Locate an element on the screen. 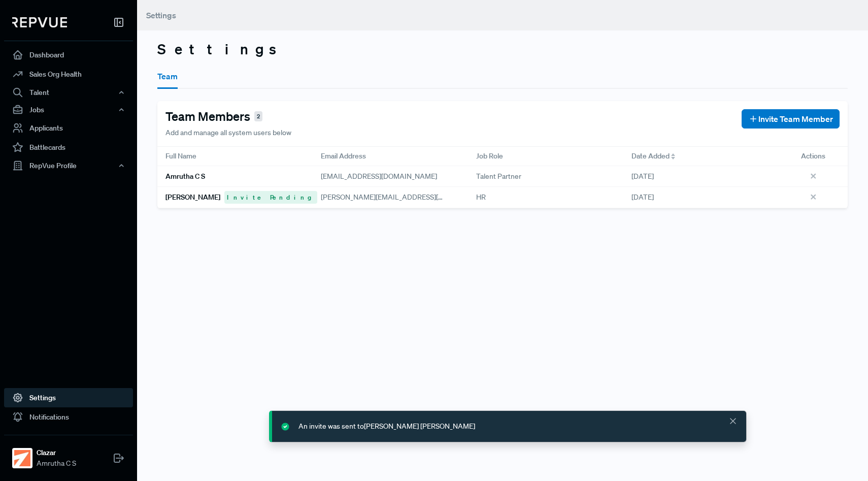 The height and width of the screenshot is (481, 868). button: Talent is located at coordinates (68, 93).